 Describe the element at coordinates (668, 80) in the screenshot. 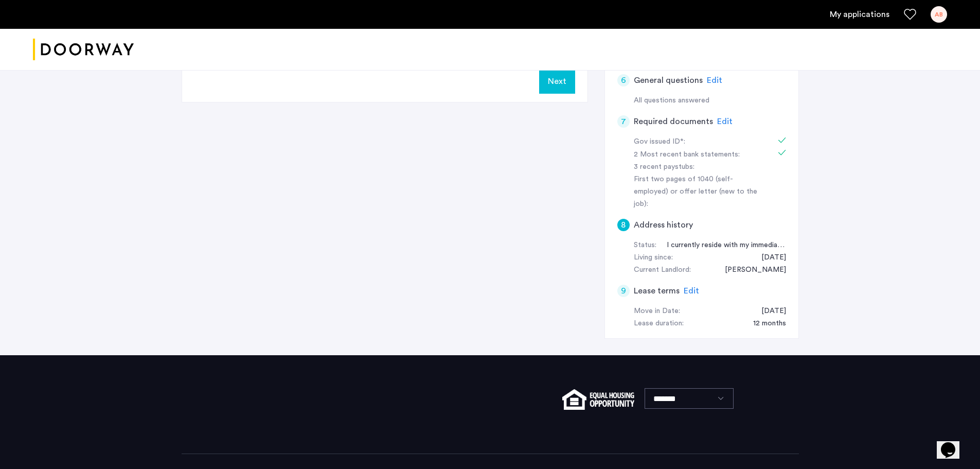

I see `h5: General questions` at that location.